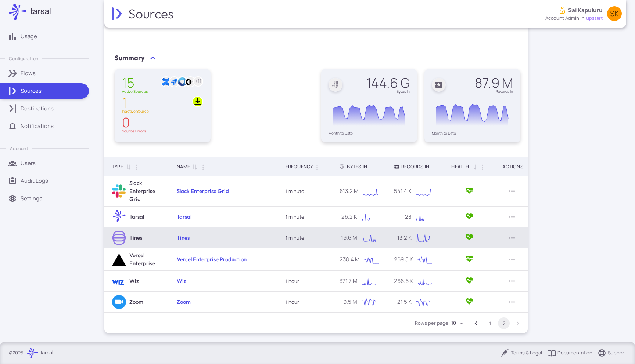  I want to click on img: Atlassian Jira Forge, so click(174, 82).